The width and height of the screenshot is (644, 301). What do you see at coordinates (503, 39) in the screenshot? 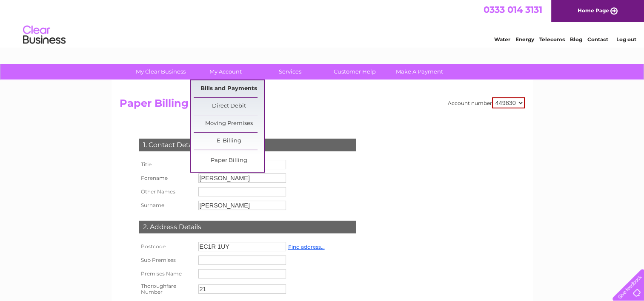
I see `a: Water` at bounding box center [503, 39].